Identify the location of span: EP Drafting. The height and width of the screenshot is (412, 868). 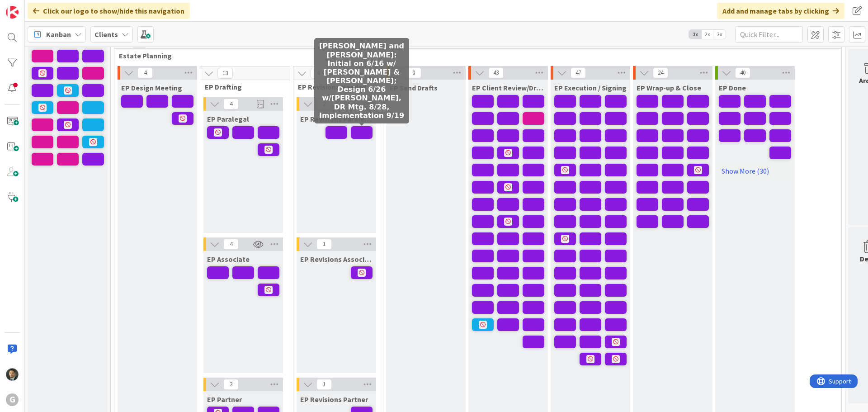
(241, 87).